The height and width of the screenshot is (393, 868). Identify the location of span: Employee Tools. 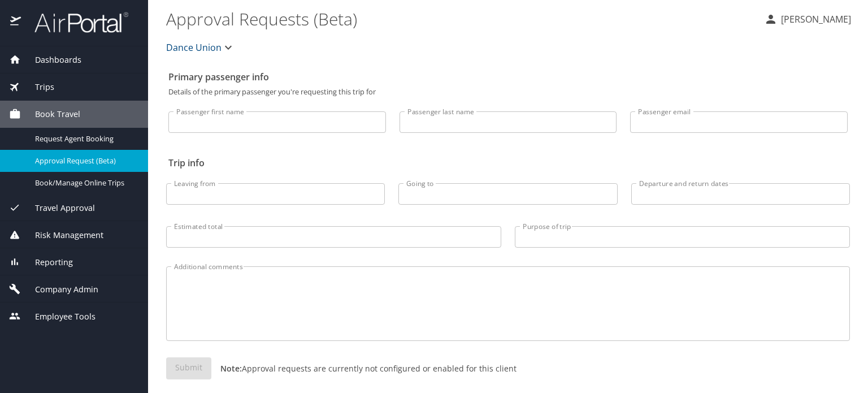
(58, 316).